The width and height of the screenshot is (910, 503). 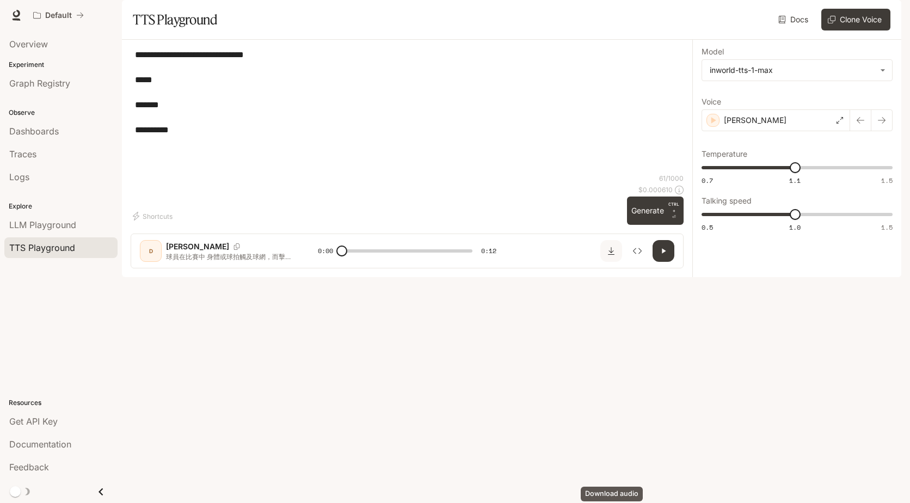 What do you see at coordinates (726, 201) in the screenshot?
I see `p: Talking speed` at bounding box center [726, 201].